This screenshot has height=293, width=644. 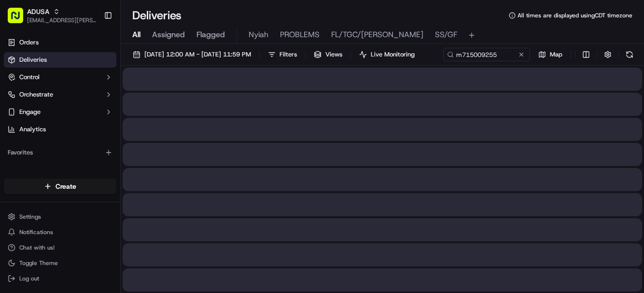 I want to click on span: Flagged, so click(x=210, y=35).